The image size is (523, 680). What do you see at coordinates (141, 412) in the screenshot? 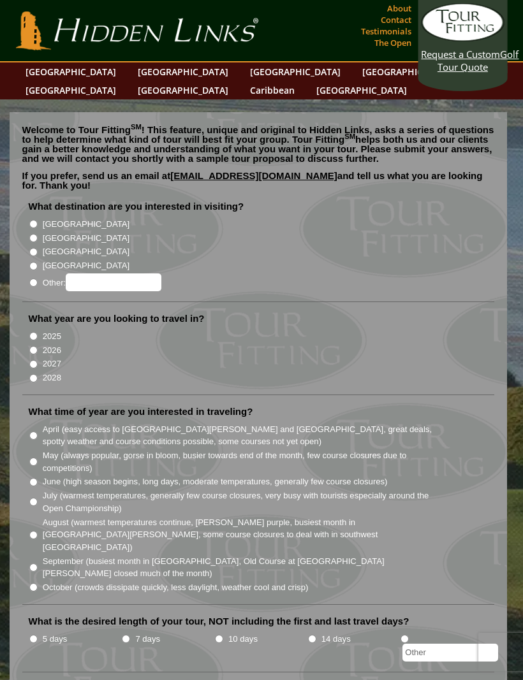
I see `label: What time of year are you interested in traveling?` at bounding box center [141, 412].